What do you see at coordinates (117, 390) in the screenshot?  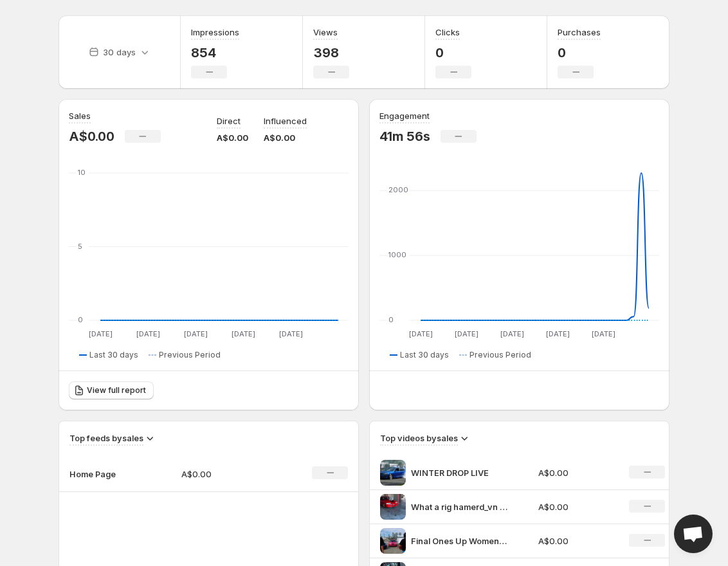 I see `span: View full report` at bounding box center [117, 390].